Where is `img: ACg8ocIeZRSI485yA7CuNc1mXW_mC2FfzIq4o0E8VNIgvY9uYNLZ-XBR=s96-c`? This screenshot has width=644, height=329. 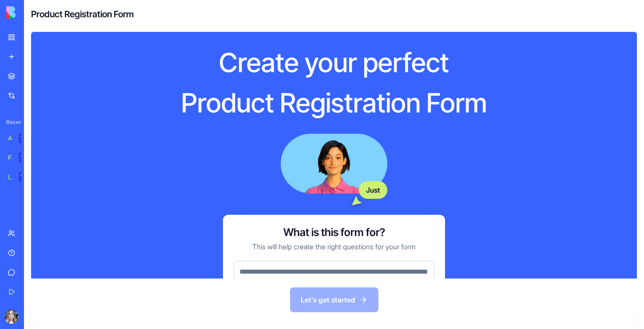
img: ACg8ocIeZRSI485yA7CuNc1mXW_mC2FfzIq4o0E8VNIgvY9uYNLZ-XBR=s96-c is located at coordinates (12, 317).